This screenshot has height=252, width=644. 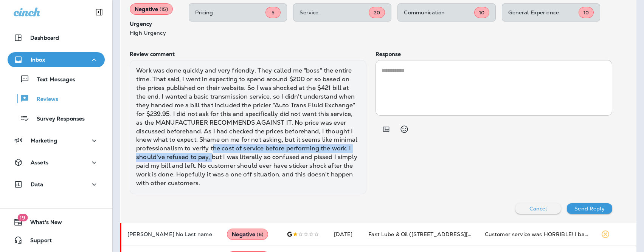 I want to click on span: What's New, so click(x=42, y=223).